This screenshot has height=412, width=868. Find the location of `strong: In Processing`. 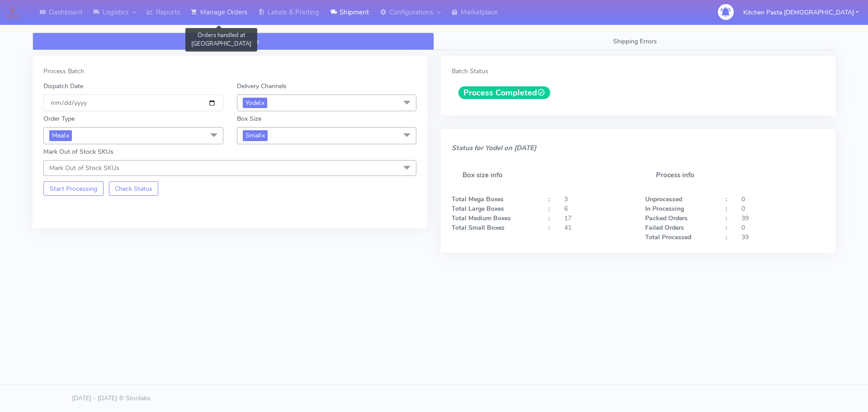

strong: In Processing is located at coordinates (665, 209).